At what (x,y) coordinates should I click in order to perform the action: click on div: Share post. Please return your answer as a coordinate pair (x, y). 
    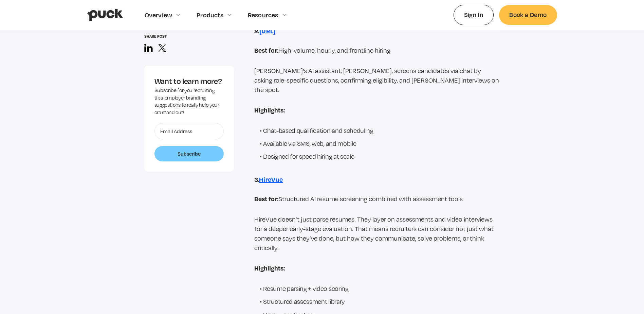
    Looking at the image, I should click on (189, 36).